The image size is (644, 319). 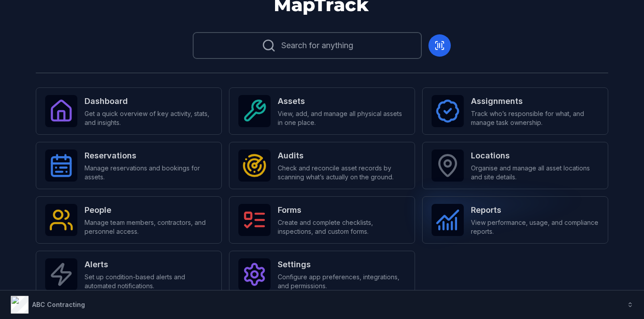 I want to click on strong: Assignments, so click(x=535, y=101).